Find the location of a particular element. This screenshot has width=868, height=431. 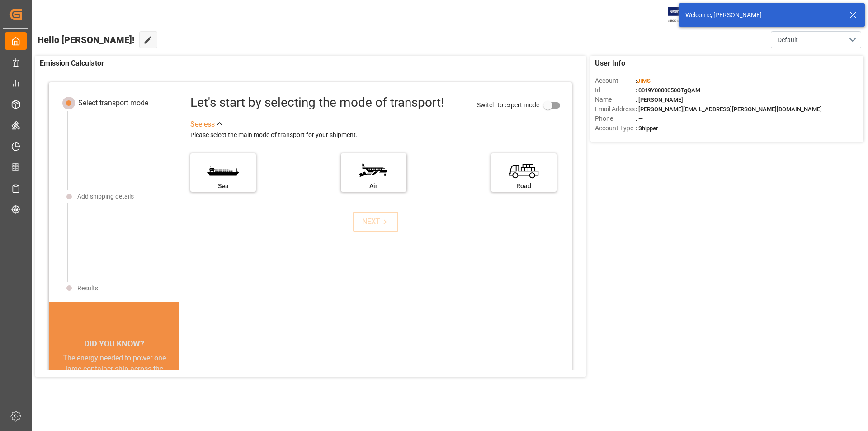

div: DID YOU KNOW? is located at coordinates (114, 343).